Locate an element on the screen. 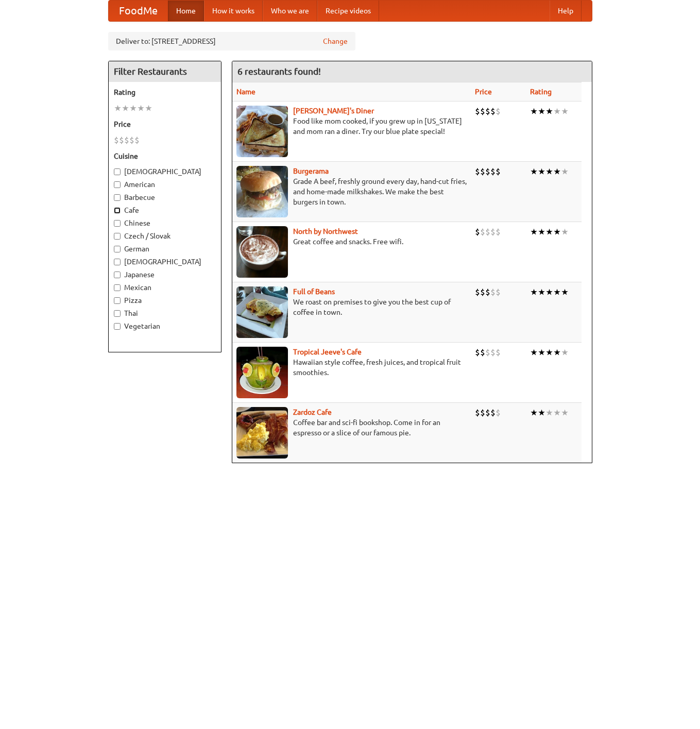  p: Great coffee and snacks. Free wifi. is located at coordinates (351, 242).